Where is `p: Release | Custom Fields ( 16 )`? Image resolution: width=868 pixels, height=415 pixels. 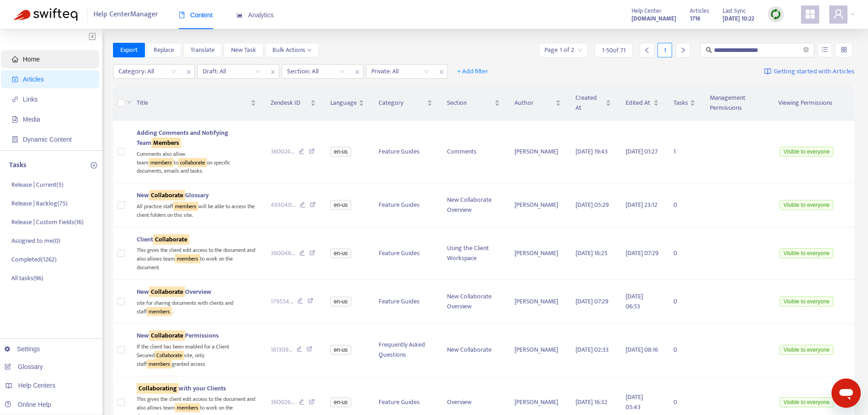 p: Release | Custom Fields ( 16 ) is located at coordinates (47, 222).